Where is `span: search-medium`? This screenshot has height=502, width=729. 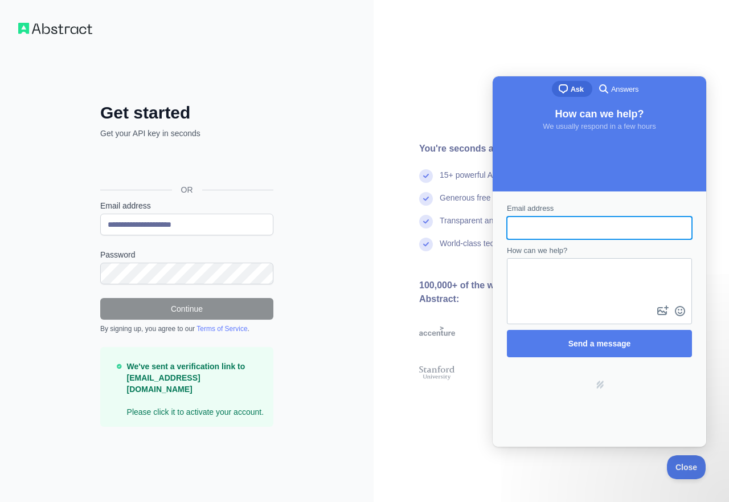 span: search-medium is located at coordinates (111, 12).